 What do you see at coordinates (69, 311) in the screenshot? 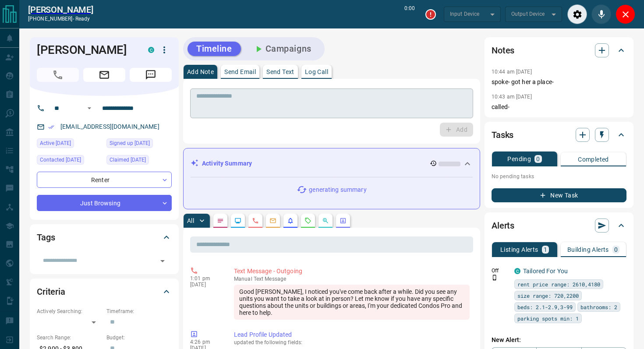
I see `p: Actively Searching:` at bounding box center [69, 311].